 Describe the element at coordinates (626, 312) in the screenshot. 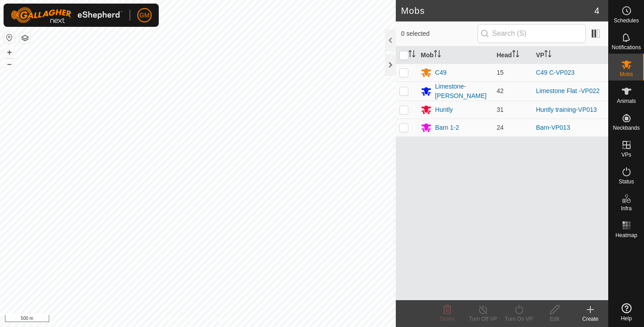

I see `a: Help` at that location.